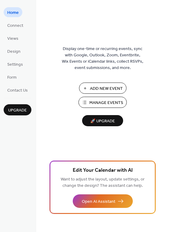 This screenshot has height=232, width=169. Describe the element at coordinates (14, 52) in the screenshot. I see `span: Design` at that location.